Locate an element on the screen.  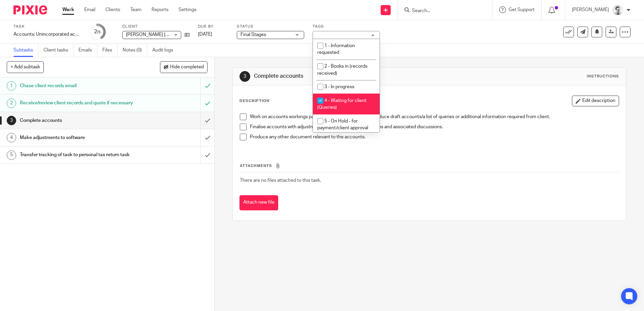
span: 3 - In progress is located at coordinates (339, 87).